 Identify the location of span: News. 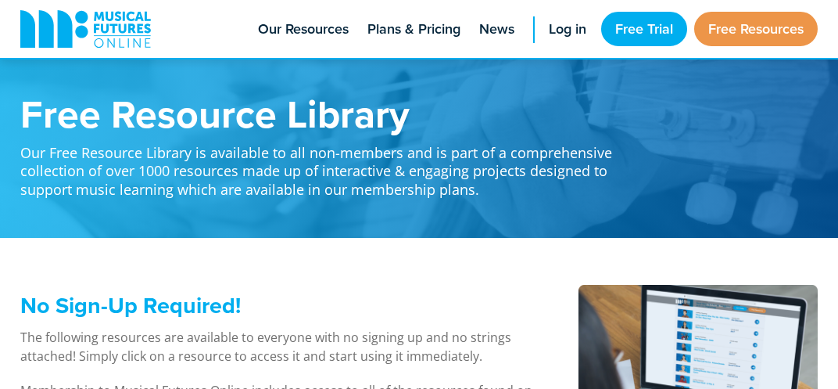
(497, 29).